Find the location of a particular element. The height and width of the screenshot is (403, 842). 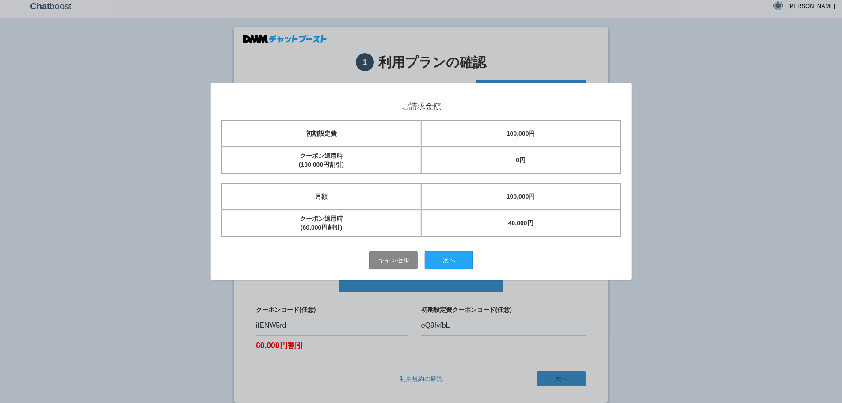

td: 40,000円 is located at coordinates (521, 223).